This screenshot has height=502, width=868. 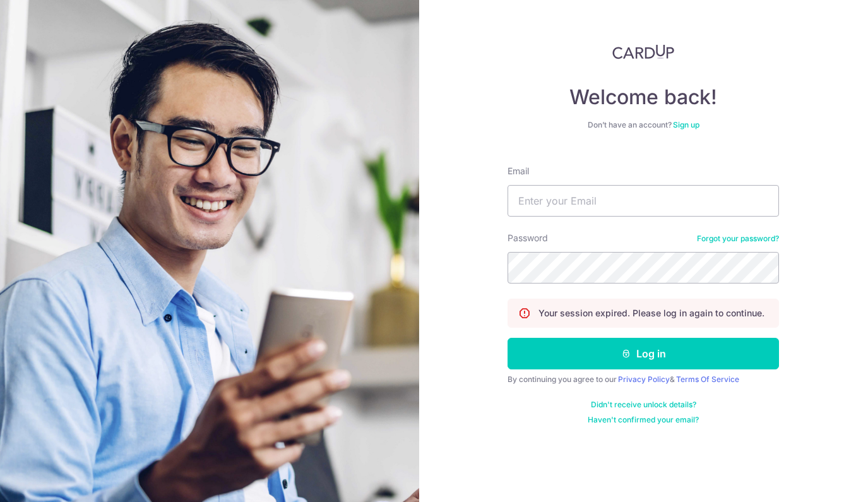 What do you see at coordinates (643, 97) in the screenshot?
I see `h4: Welcome back!` at bounding box center [643, 97].